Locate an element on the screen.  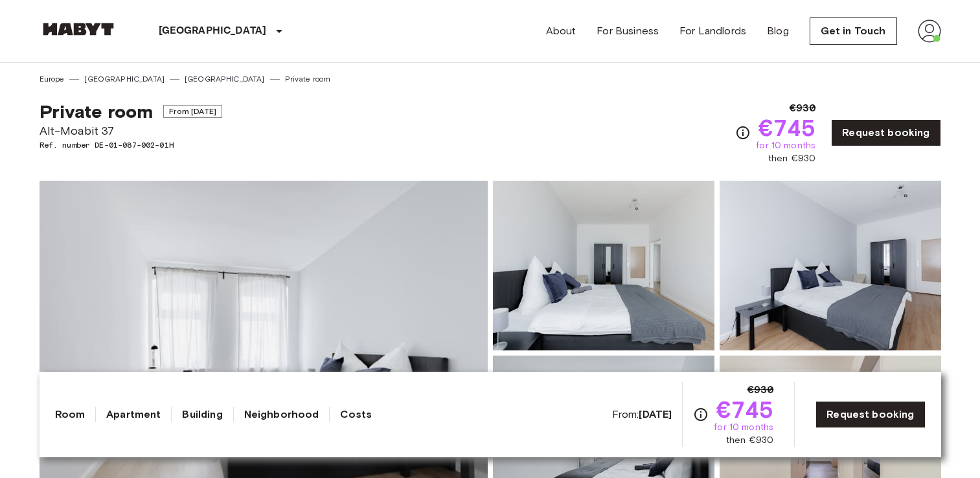
a: Neighborhood is located at coordinates (281, 415).